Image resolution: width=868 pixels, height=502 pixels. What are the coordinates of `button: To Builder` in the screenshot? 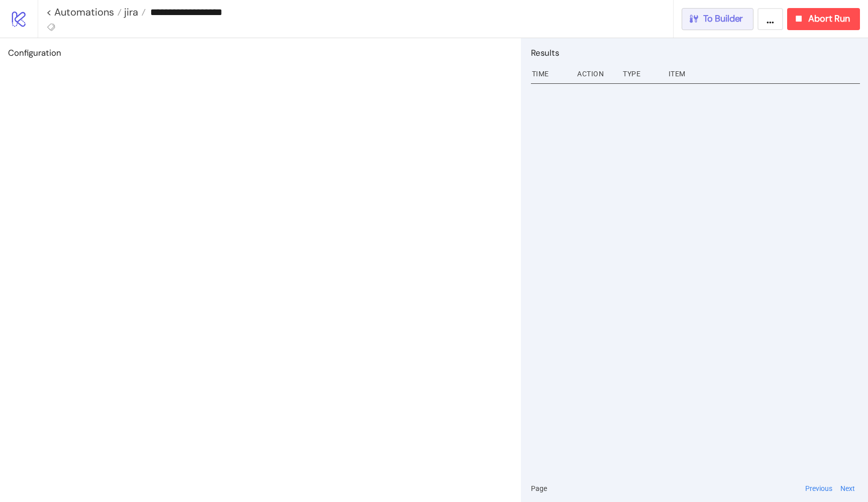 It's located at (718, 19).